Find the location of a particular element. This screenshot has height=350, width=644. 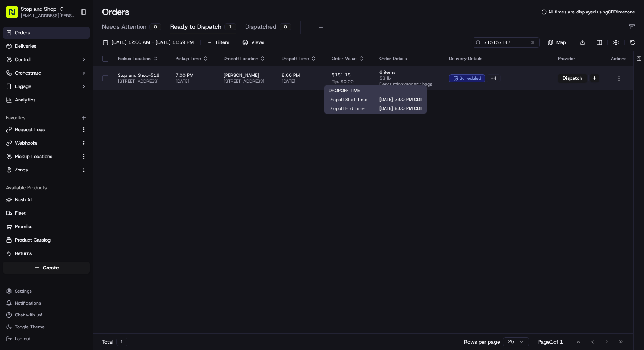

span: Pickup Locations is located at coordinates (34, 157).